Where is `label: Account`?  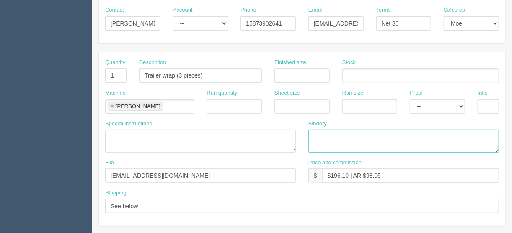 label: Account is located at coordinates (183, 10).